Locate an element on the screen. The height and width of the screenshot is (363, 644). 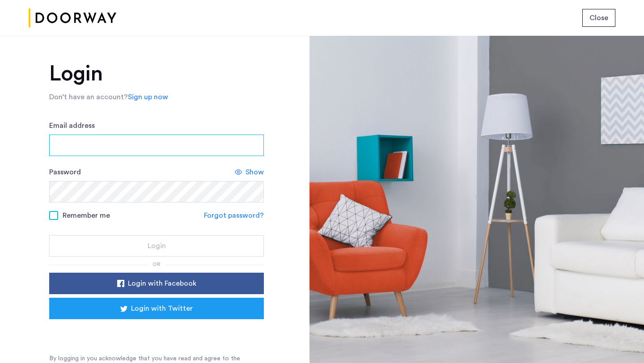
label: Password is located at coordinates (65, 173).